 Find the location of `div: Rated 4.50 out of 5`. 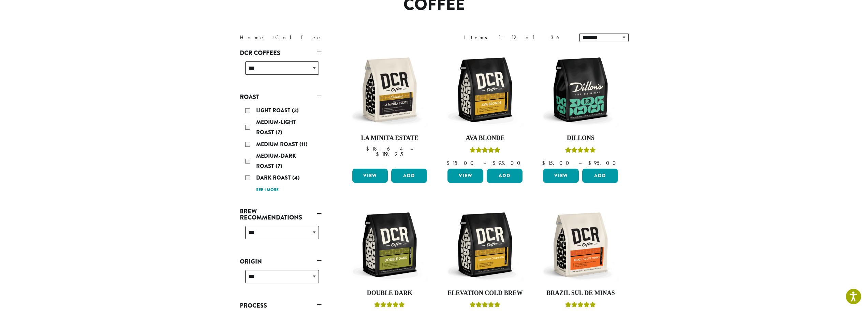

div: Rated 4.50 out of 5 is located at coordinates (389, 306).